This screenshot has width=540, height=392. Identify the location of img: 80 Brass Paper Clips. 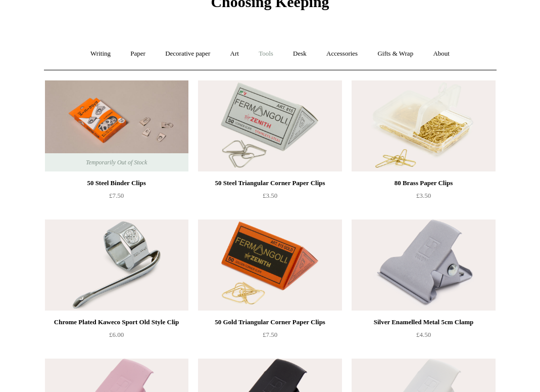
(423, 126).